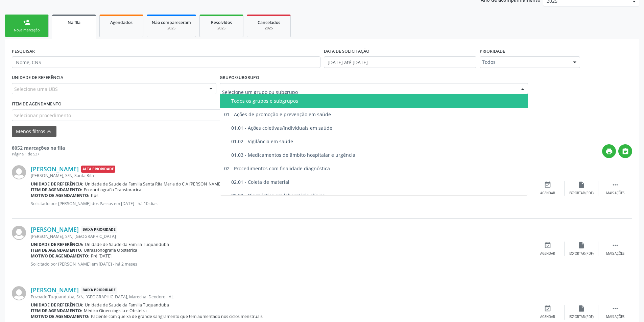  What do you see at coordinates (400, 62) in the screenshot?
I see `input: Selecione um intervalo` at bounding box center [400, 62].